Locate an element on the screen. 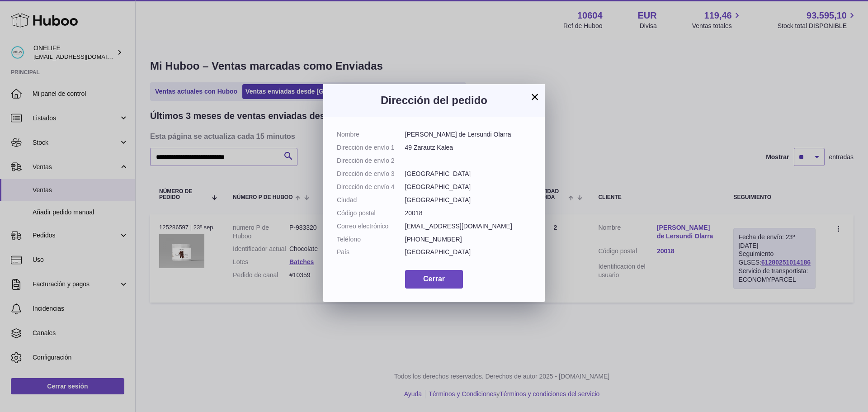 This screenshot has height=412, width=868. dt: Teléfono is located at coordinates (371, 239).